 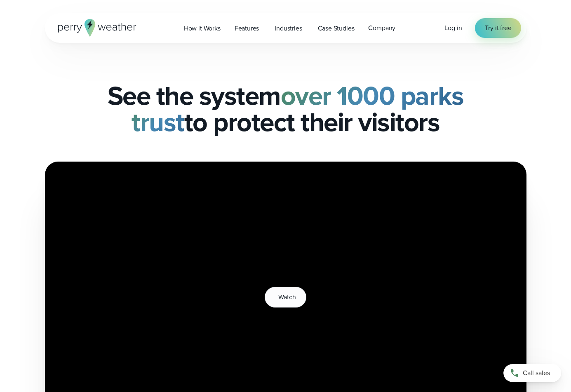 What do you see at coordinates (336, 28) in the screenshot?
I see `a: Case Studies` at bounding box center [336, 28].